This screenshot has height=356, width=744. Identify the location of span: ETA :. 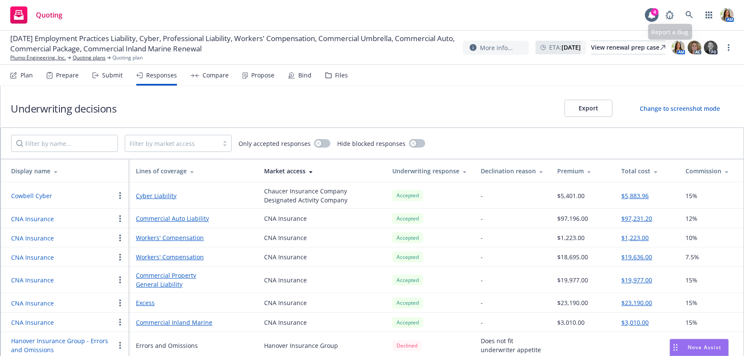
(565, 47).